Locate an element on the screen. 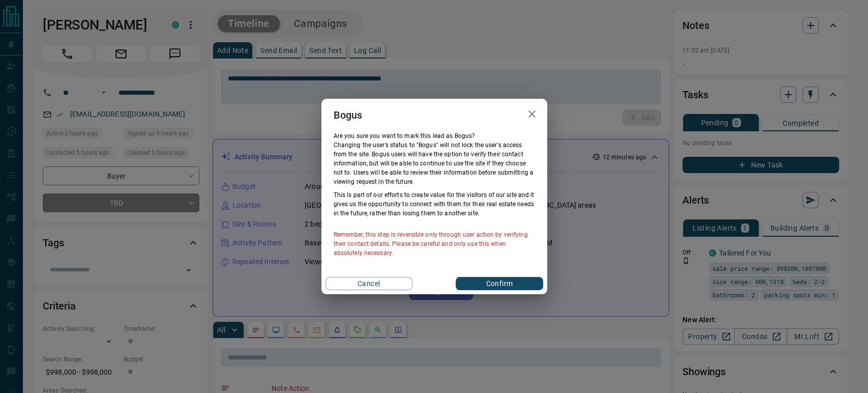 This screenshot has width=868, height=393. p: Are you sure you want to mark this lead as Bogus ? is located at coordinates (434, 136).